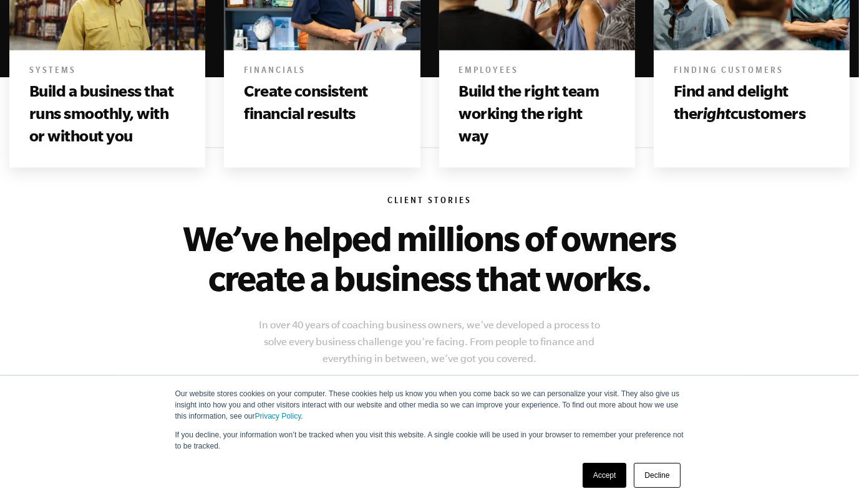  I want to click on h6: Systems, so click(108, 72).